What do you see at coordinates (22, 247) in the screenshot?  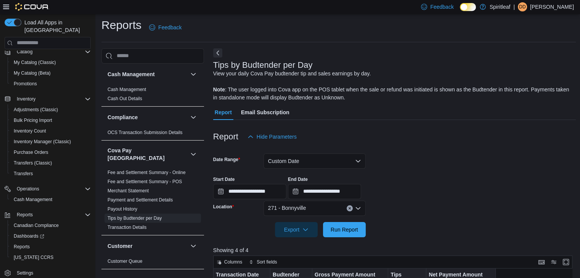 I see `a: Reports` at bounding box center [22, 247].